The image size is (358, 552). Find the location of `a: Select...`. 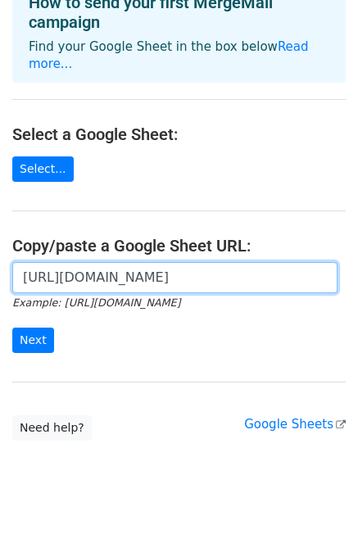

a: Select... is located at coordinates (43, 169).